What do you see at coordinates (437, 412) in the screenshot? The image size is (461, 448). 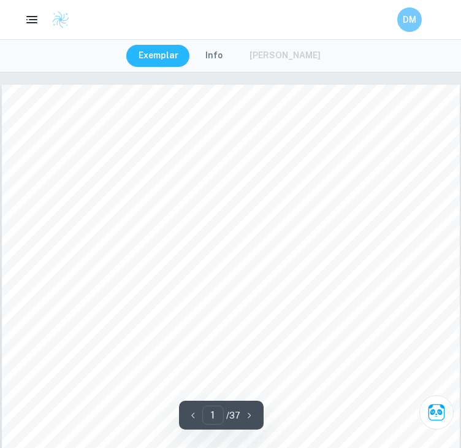 I see `button: Ask Clai` at bounding box center [437, 412].